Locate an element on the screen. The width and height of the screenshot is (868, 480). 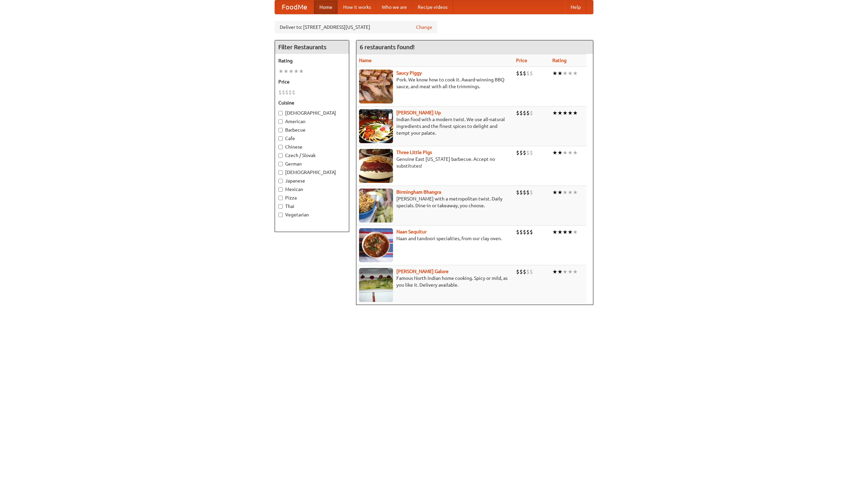
a: Rating is located at coordinates (560, 60).